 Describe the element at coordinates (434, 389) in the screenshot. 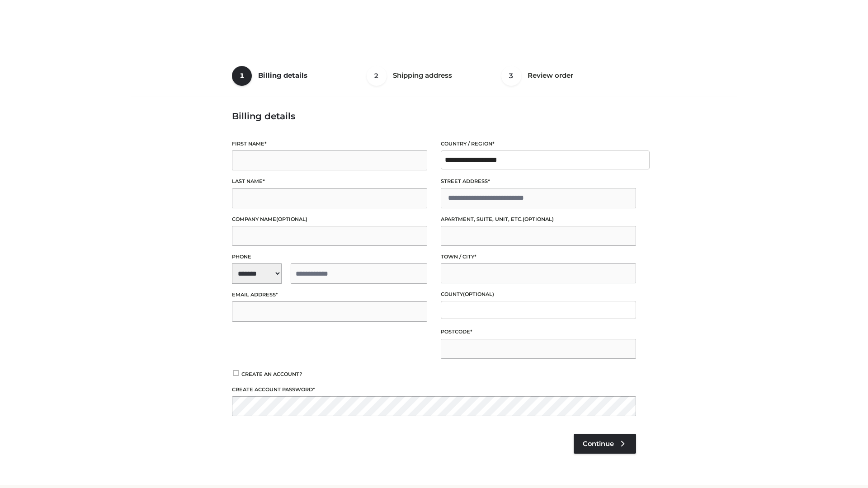

I see `label: Create account password` at that location.